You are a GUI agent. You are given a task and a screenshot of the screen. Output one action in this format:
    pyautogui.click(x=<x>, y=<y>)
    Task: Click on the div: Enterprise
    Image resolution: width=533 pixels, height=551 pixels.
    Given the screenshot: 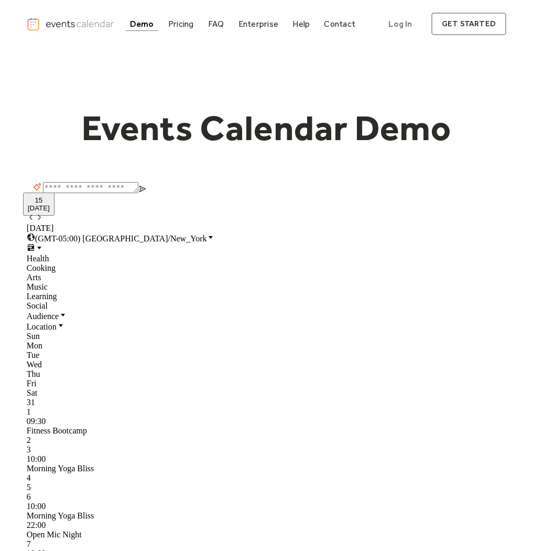 What is the action you would take?
    pyautogui.click(x=259, y=24)
    